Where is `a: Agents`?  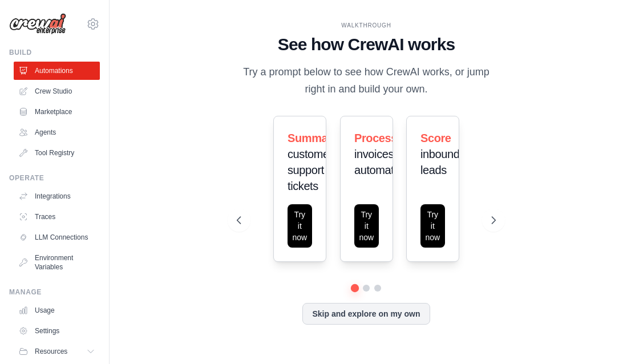 a: Agents is located at coordinates (57, 132).